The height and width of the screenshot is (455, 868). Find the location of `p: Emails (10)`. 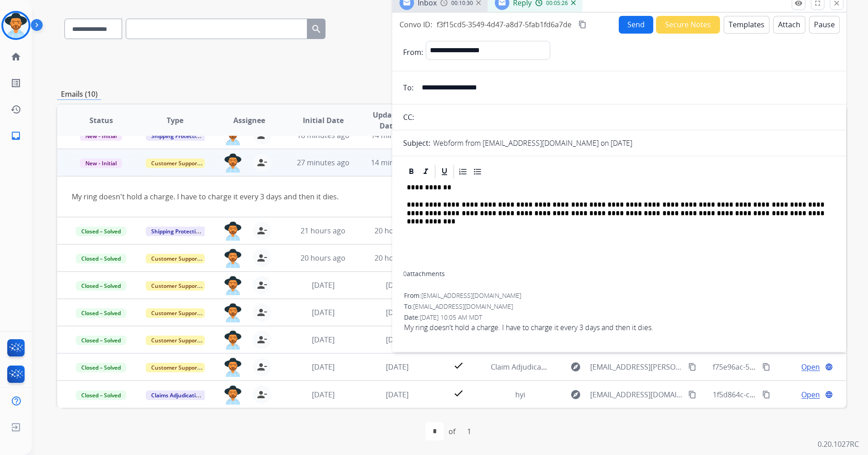

p: Emails (10) is located at coordinates (79, 94).